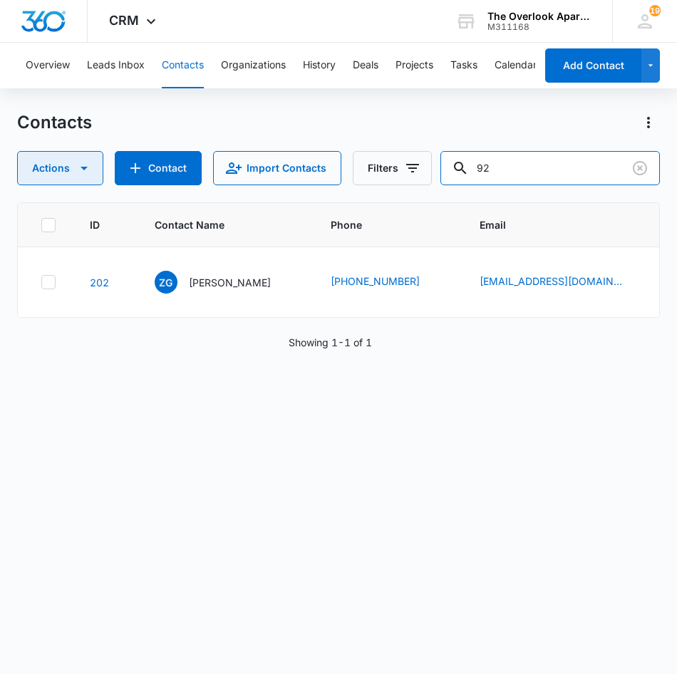 The height and width of the screenshot is (674, 677). Describe the element at coordinates (515, 66) in the screenshot. I see `button: Calendar` at that location.